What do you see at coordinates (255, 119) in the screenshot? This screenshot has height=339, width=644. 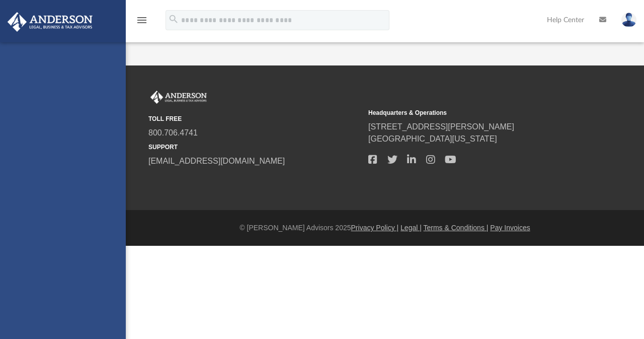 I see `small: TOLL FREE` at bounding box center [255, 119].